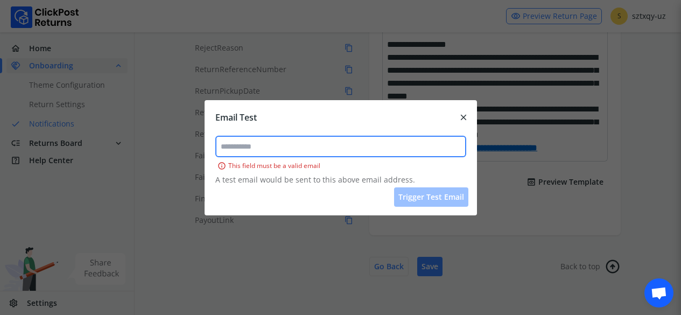 This screenshot has width=681, height=315. Describe the element at coordinates (341, 180) in the screenshot. I see `p: A test email would be sent to this above email address.` at that location.